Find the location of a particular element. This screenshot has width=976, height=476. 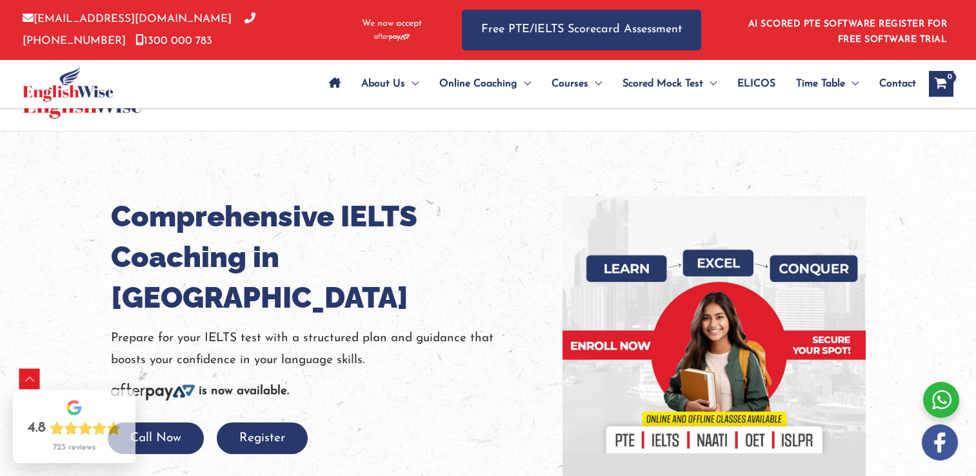

span: Time Table is located at coordinates (821, 84).